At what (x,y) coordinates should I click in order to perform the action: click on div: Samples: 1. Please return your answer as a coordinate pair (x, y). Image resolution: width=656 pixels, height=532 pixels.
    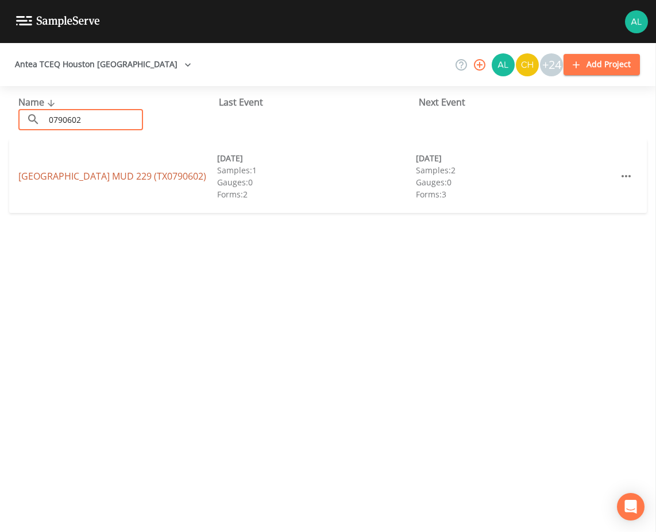
    Looking at the image, I should click on (316, 170).